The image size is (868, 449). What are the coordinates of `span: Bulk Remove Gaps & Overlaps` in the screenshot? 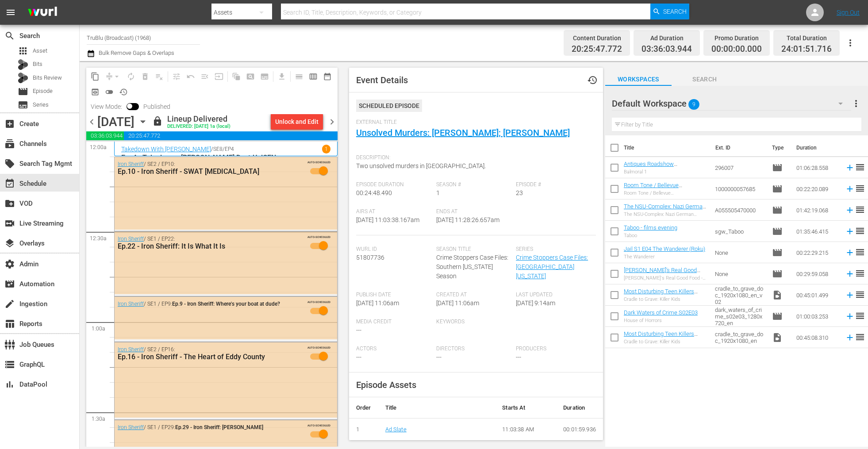 It's located at (135, 53).